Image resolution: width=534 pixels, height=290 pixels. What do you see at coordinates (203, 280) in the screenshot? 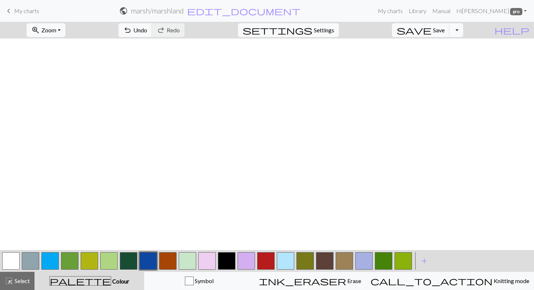
I see `span: Symbol` at bounding box center [203, 280].